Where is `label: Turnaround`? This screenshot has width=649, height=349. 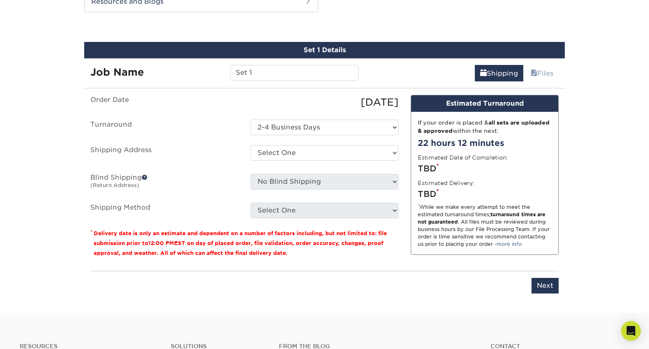
label: Turnaround is located at coordinates (164, 127).